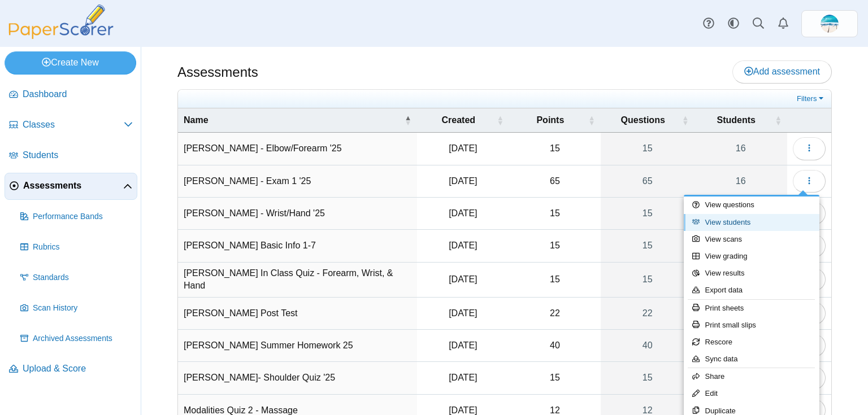  I want to click on span: Performance Bands, so click(82, 217).